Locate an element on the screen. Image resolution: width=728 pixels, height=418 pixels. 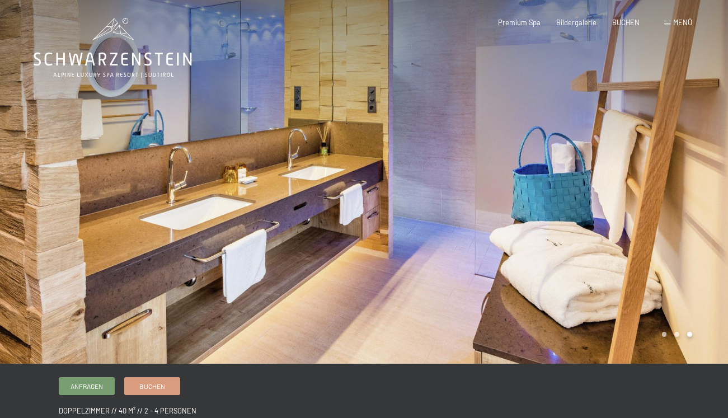
span: Doppelzimmer // 40 m² // 2 - 4 Personen is located at coordinates (128, 411).